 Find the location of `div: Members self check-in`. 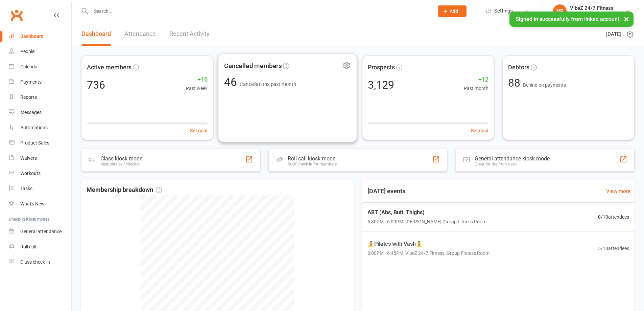

div: Members self check-in is located at coordinates (121, 164).